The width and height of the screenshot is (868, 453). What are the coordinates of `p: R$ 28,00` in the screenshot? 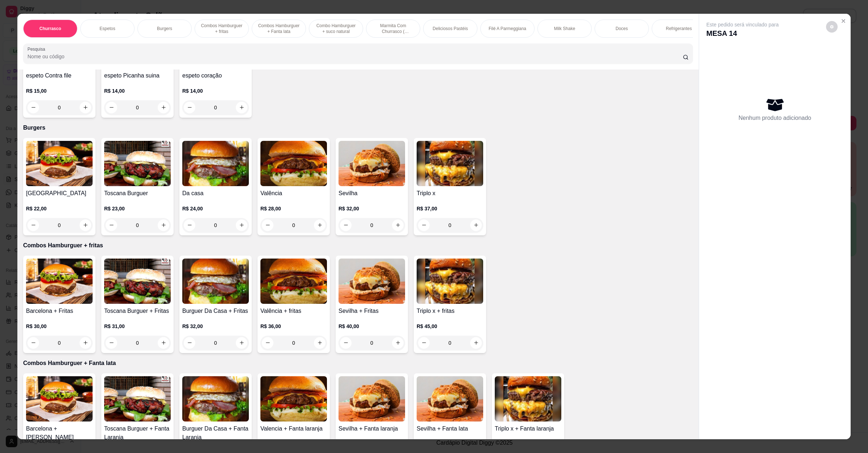 It's located at (294, 208).